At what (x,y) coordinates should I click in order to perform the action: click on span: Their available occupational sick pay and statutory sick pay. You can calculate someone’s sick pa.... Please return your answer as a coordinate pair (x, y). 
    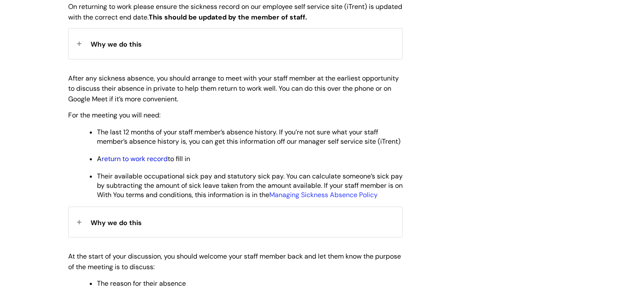
    Looking at the image, I should click on (250, 186).